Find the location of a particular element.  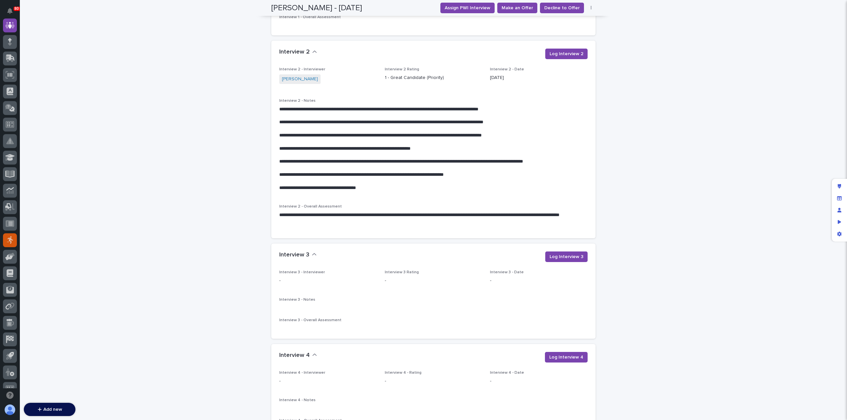

span: Interview 3 - Interviewer is located at coordinates (302, 273).